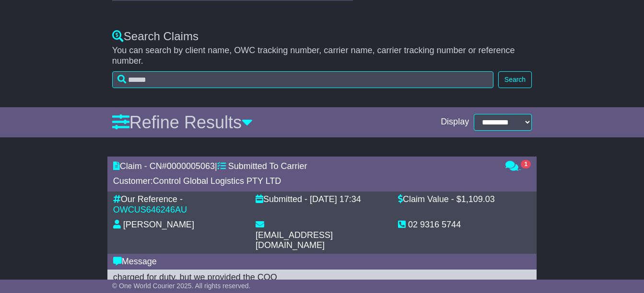  Describe the element at coordinates (268, 166) in the screenshot. I see `span: Submitted To Carrier` at that location.